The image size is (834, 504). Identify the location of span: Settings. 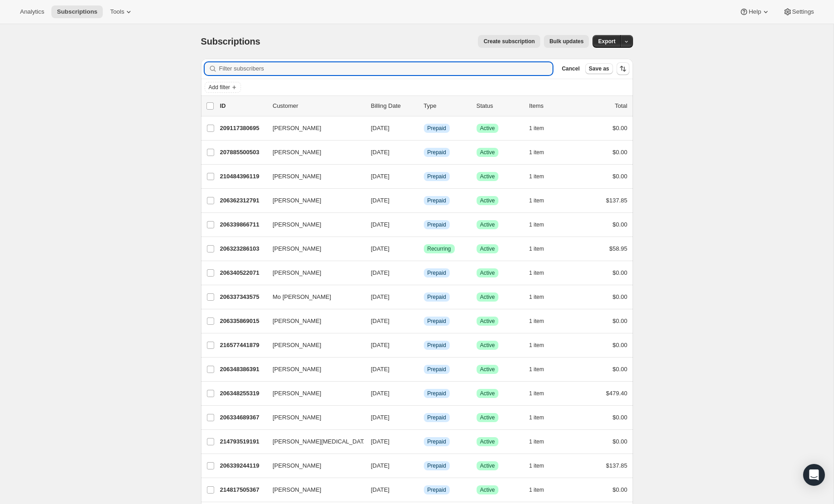
(803, 12).